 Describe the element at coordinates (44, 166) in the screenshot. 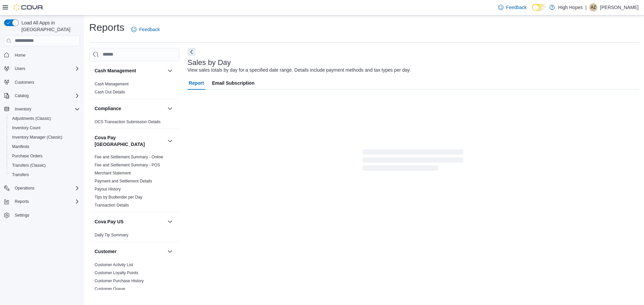

I see `button: Transfers (Classic)` at that location.